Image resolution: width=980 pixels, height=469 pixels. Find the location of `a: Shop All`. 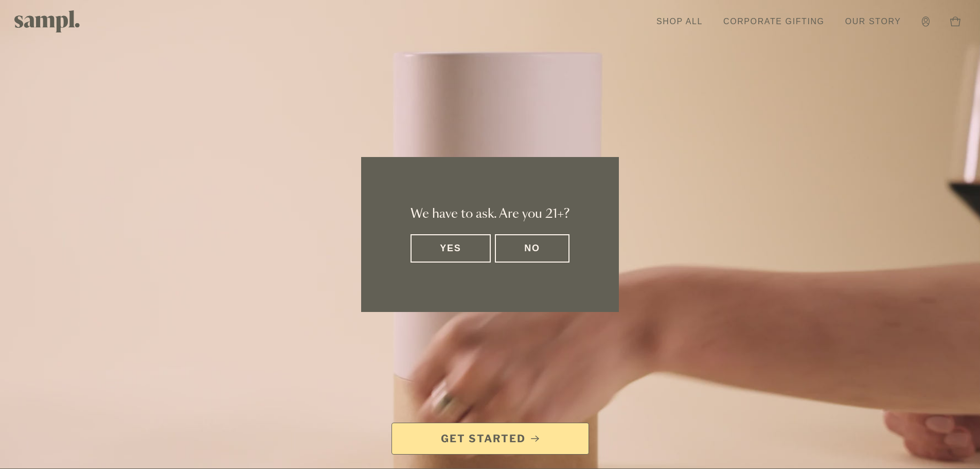

a: Shop All is located at coordinates (679, 21).